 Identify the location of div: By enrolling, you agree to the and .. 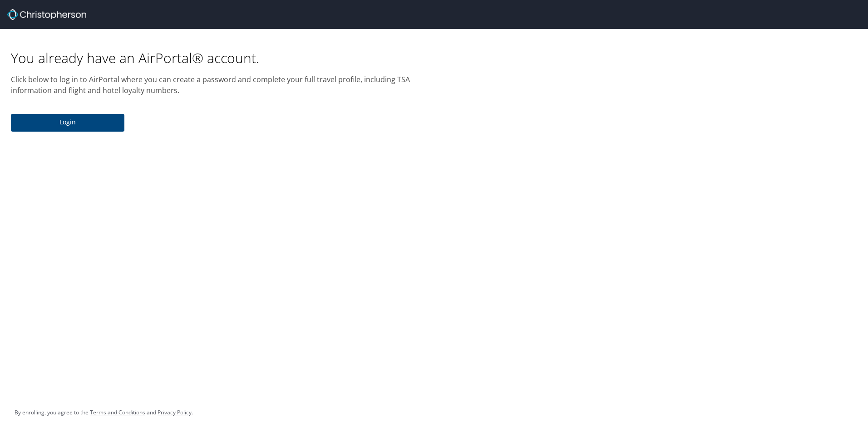
(104, 412).